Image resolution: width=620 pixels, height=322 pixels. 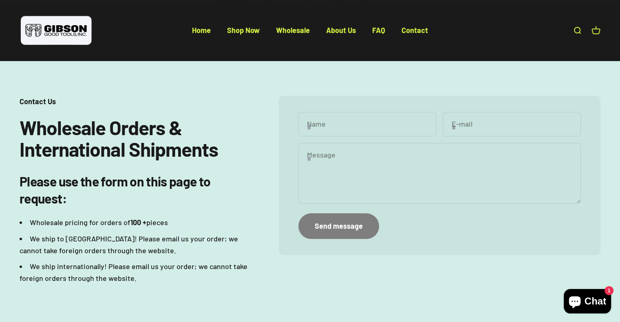 I want to click on a: Shop Now, so click(x=243, y=30).